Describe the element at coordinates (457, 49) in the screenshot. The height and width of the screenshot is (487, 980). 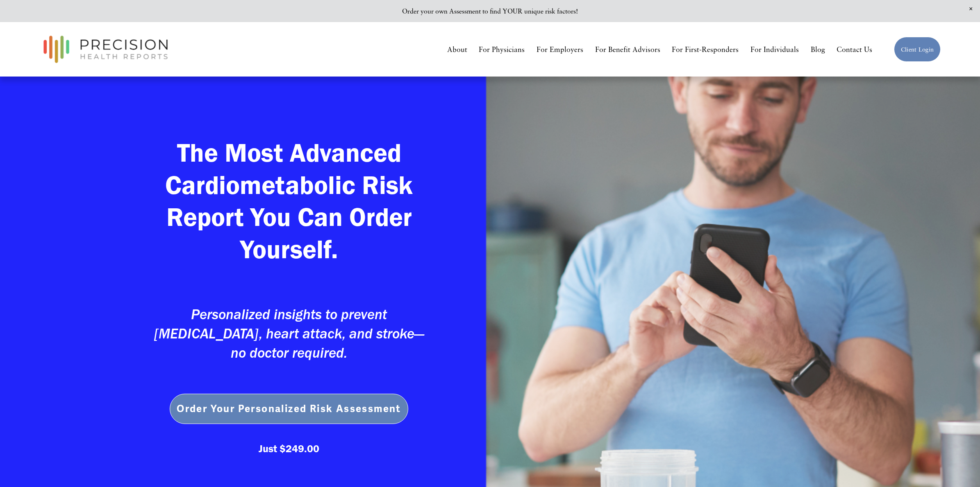
I see `a: About` at that location.